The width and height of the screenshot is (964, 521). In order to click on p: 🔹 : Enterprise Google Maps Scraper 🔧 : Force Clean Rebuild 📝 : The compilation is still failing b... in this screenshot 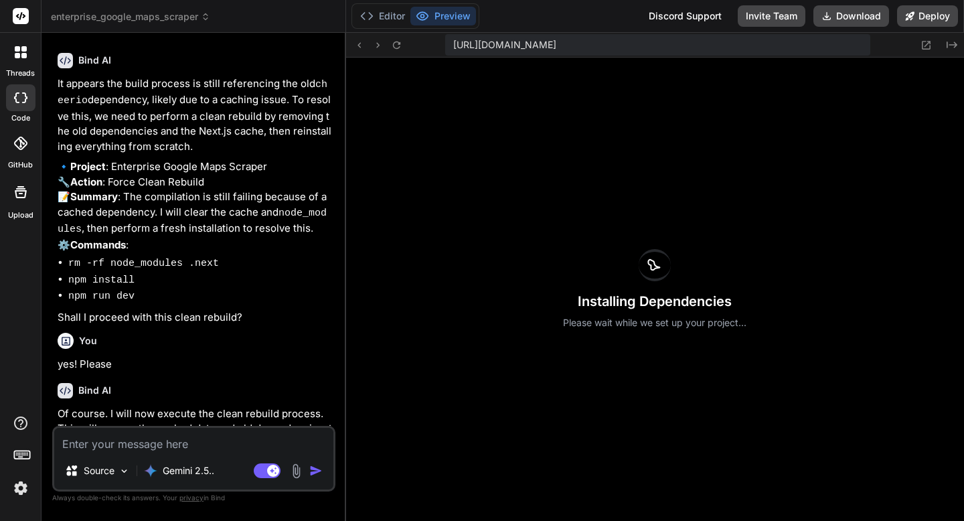, I will do `click(195, 206)`.